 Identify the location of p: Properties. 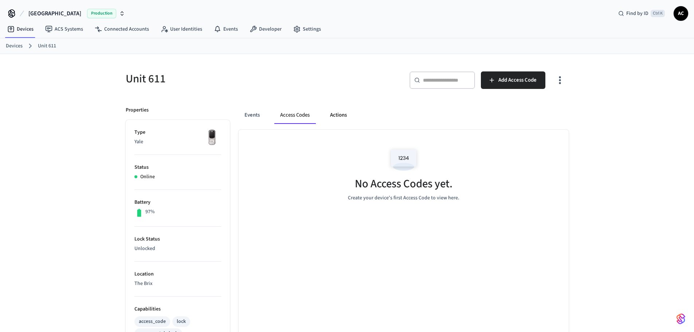
(137, 110).